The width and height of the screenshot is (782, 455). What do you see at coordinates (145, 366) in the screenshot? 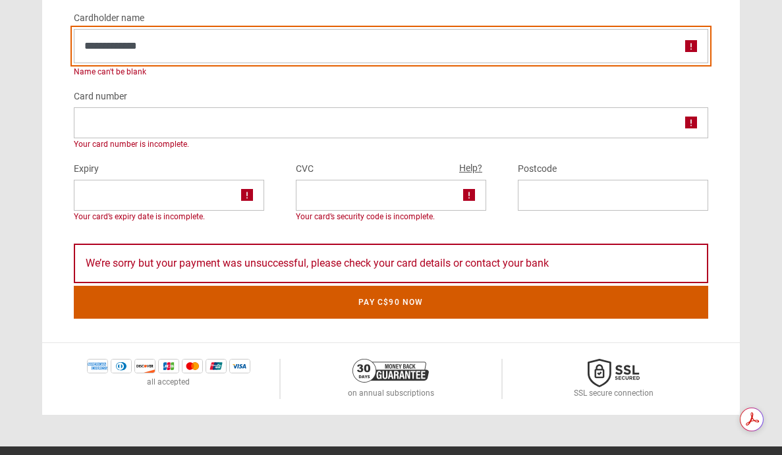
I see `img: discover` at bounding box center [145, 366].